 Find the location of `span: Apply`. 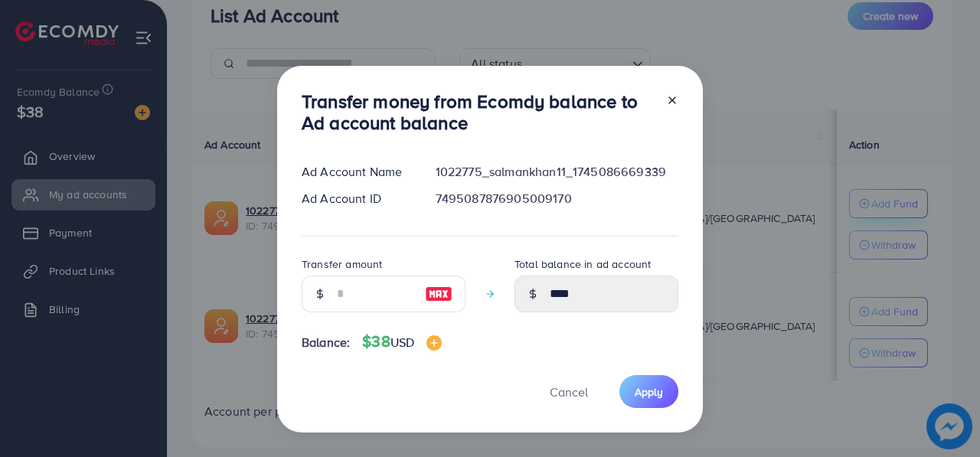

span: Apply is located at coordinates (648, 393).